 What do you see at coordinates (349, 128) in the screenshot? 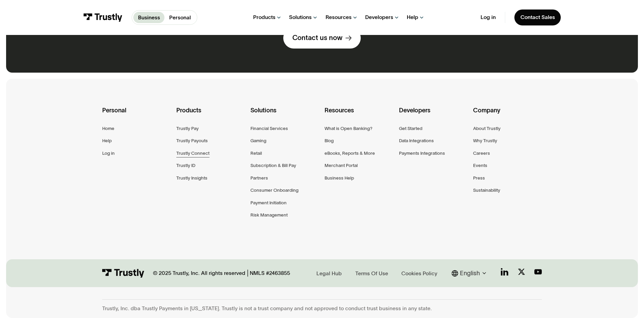
I see `a: What is Open Banking?` at bounding box center [349, 128].